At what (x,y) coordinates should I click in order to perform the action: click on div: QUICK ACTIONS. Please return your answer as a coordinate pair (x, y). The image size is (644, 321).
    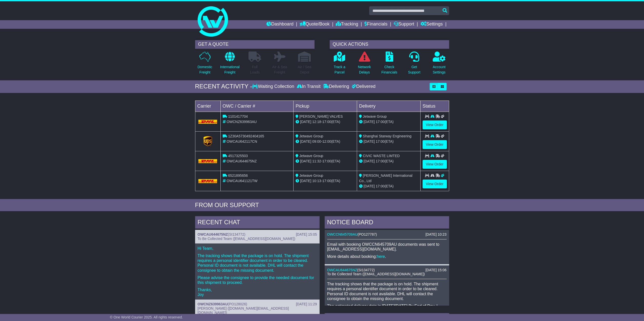
    Looking at the image, I should click on (389, 44).